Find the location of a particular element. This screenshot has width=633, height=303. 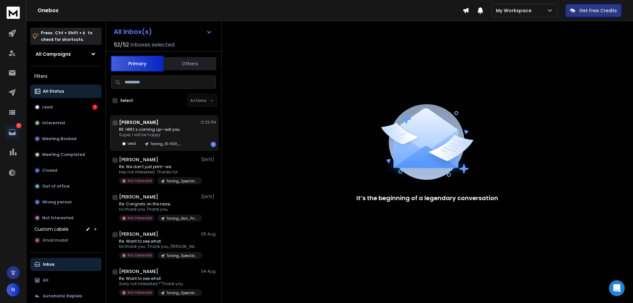

button: Get Free Credits is located at coordinates (594, 11).